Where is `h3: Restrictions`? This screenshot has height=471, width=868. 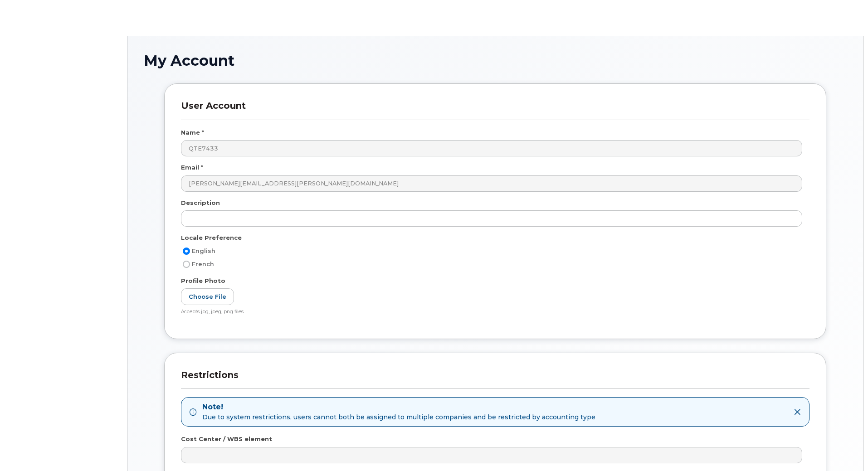 h3: Restrictions is located at coordinates (496, 379).